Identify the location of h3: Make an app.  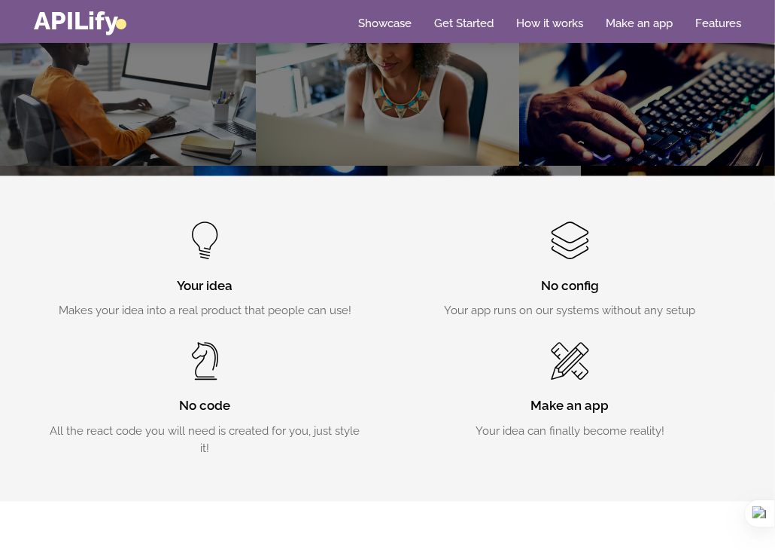
(570, 406).